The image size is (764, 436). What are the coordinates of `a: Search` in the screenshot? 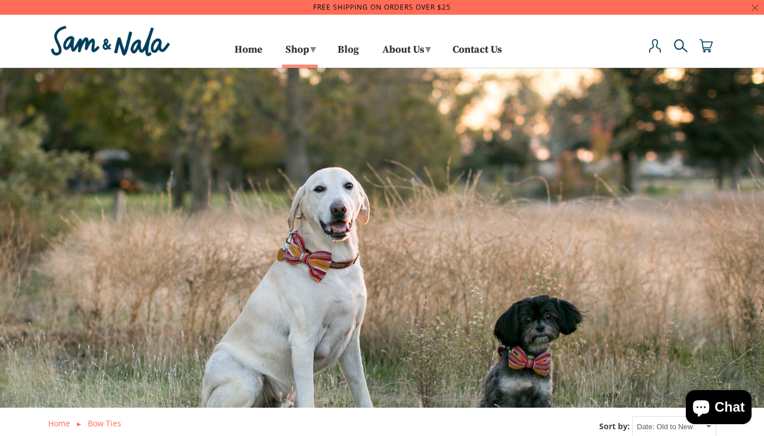 It's located at (681, 52).